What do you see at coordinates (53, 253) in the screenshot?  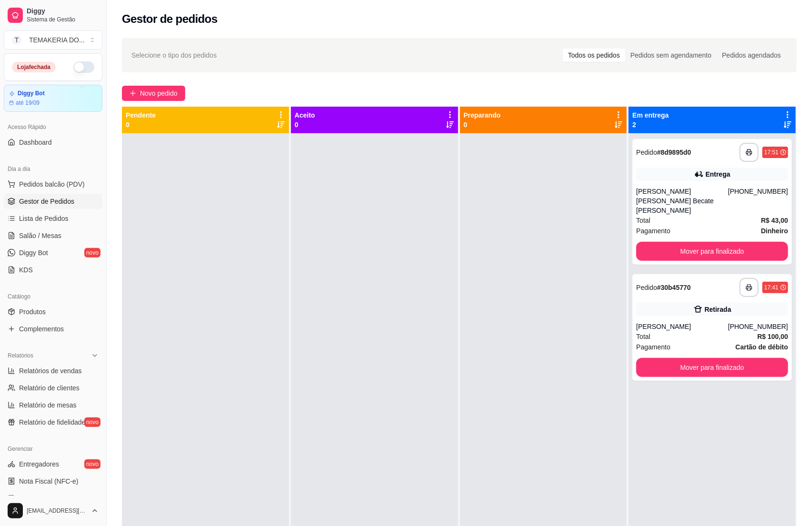 I see `a: Diggy Botnovo` at bounding box center [53, 253].